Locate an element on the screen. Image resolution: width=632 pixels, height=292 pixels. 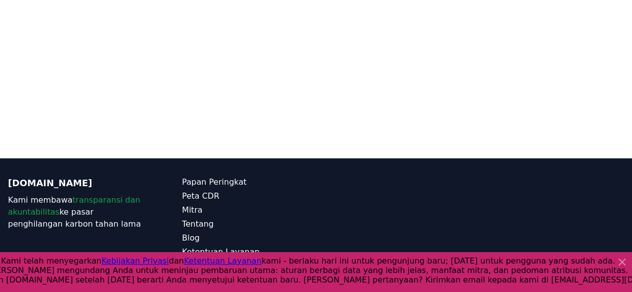
font: Ketentuan Layanan is located at coordinates (220, 252).